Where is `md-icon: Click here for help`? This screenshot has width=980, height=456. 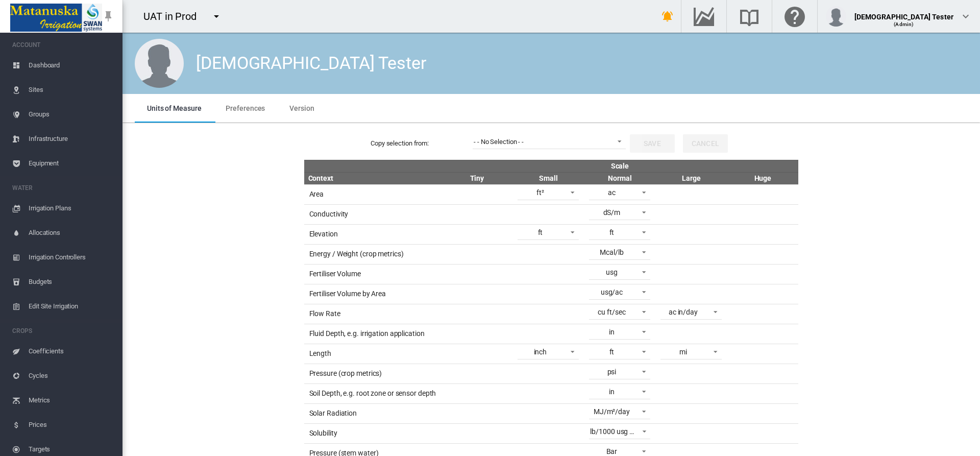 md-icon: Click here for help is located at coordinates (794, 16).